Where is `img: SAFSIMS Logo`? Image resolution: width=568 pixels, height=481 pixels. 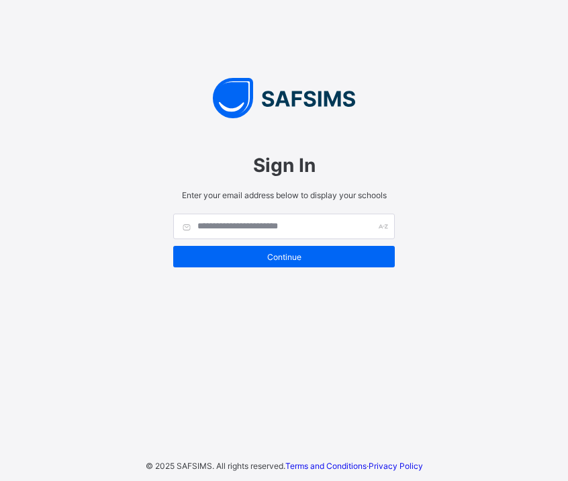
img: SAFSIMS Logo is located at coordinates (284, 98).